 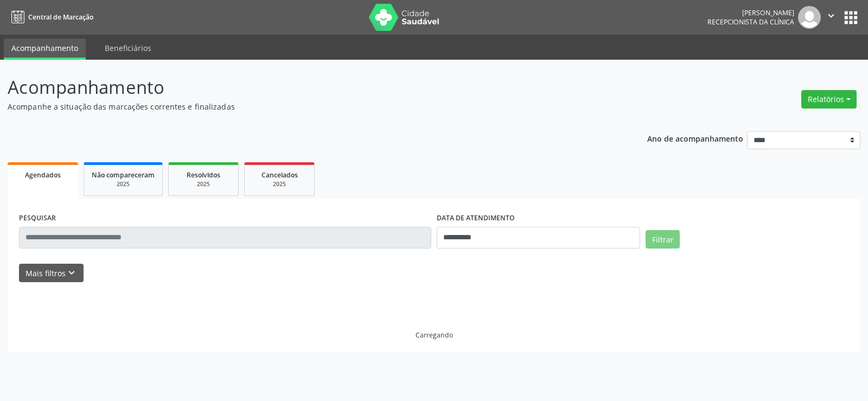 What do you see at coordinates (123, 175) in the screenshot?
I see `span: Não compareceram` at bounding box center [123, 175].